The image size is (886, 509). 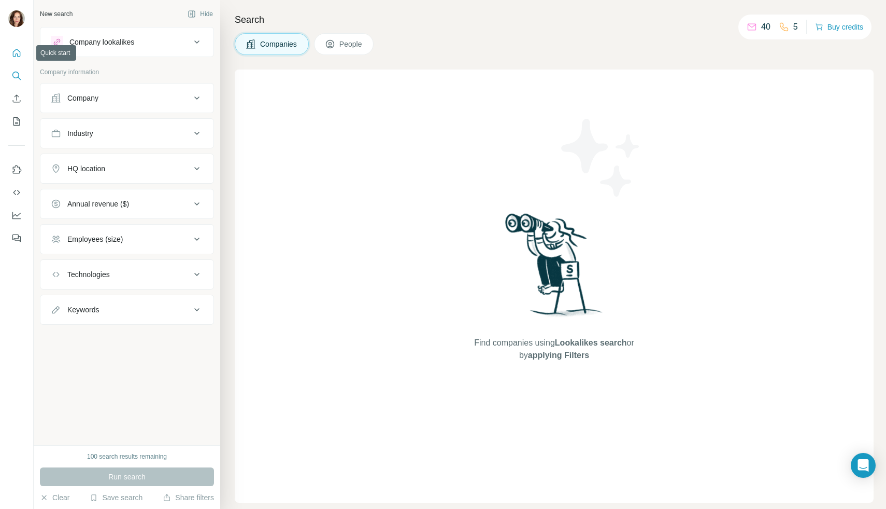 I want to click on img: Surfe Illustration - Woman searching with binoculars, so click(x=555, y=268).